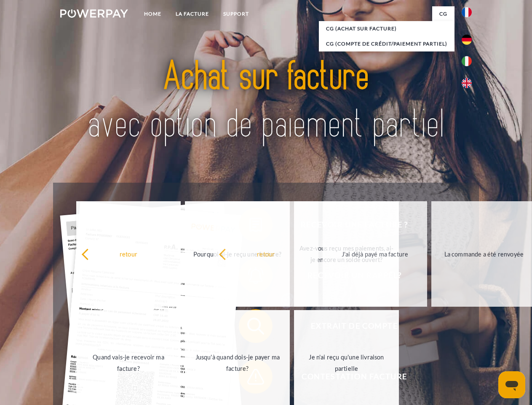 The width and height of the screenshot is (532, 405). What do you see at coordinates (443, 14) in the screenshot?
I see `a: CG` at bounding box center [443, 14].